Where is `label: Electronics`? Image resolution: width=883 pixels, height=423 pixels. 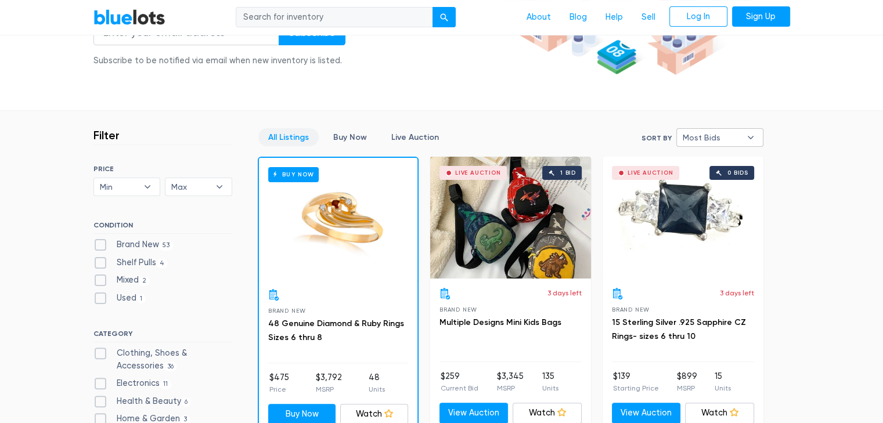 label: Electronics is located at coordinates (132, 384).